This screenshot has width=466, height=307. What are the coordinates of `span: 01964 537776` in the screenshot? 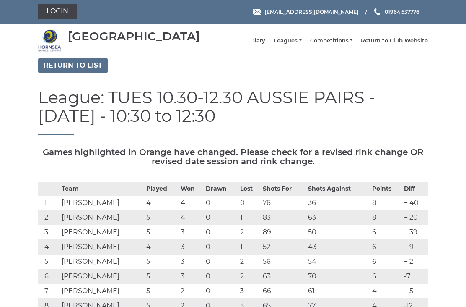 It's located at (402, 11).